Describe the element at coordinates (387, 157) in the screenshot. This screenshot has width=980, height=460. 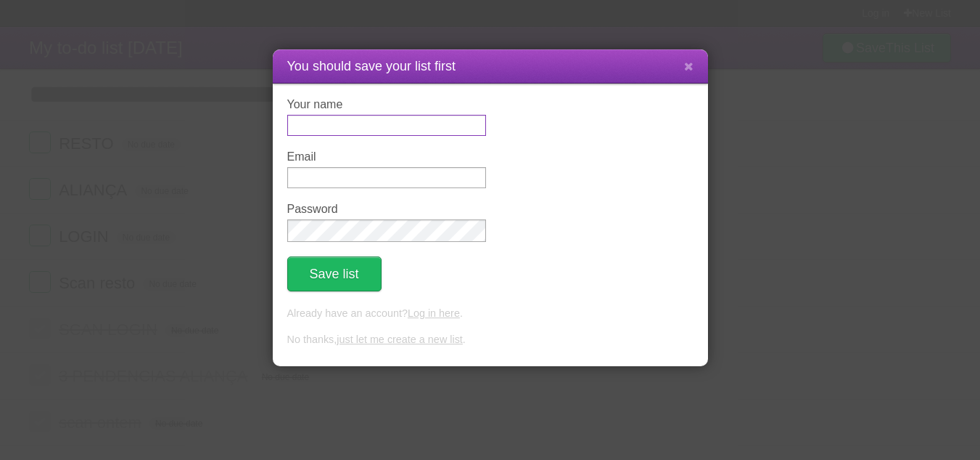
I see `label: Email` at that location.